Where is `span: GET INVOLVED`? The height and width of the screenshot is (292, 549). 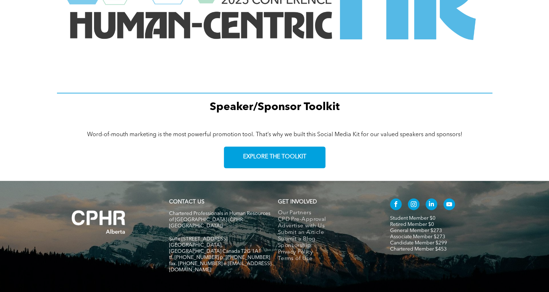
span: GET INVOLVED is located at coordinates (297, 202).